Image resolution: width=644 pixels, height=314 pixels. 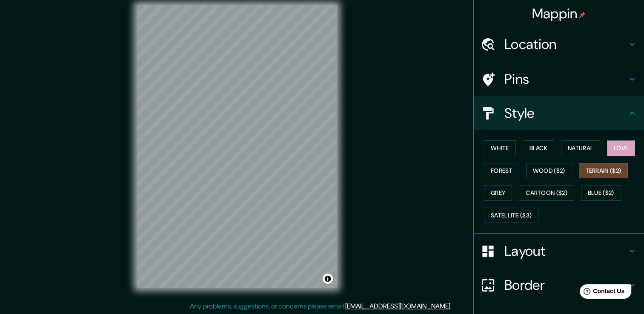 What do you see at coordinates (565, 113) in the screenshot?
I see `h4: Style` at bounding box center [565, 113].